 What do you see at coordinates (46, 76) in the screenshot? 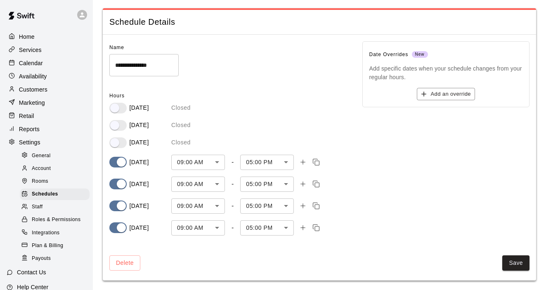
I see `div: Availability` at bounding box center [46, 76].